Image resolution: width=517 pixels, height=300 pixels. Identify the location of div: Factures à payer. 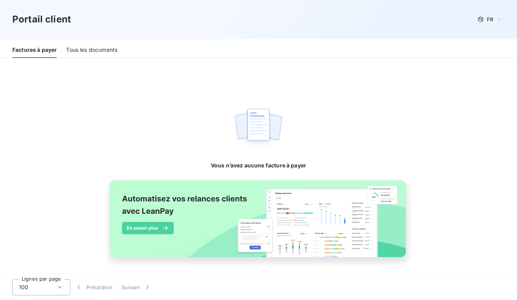
(34, 50).